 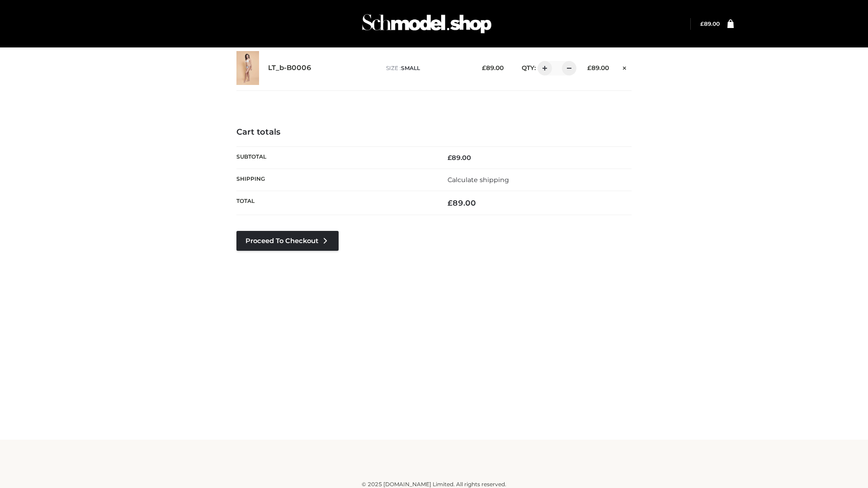 I want to click on a: Proceed to Checkout, so click(x=288, y=241).